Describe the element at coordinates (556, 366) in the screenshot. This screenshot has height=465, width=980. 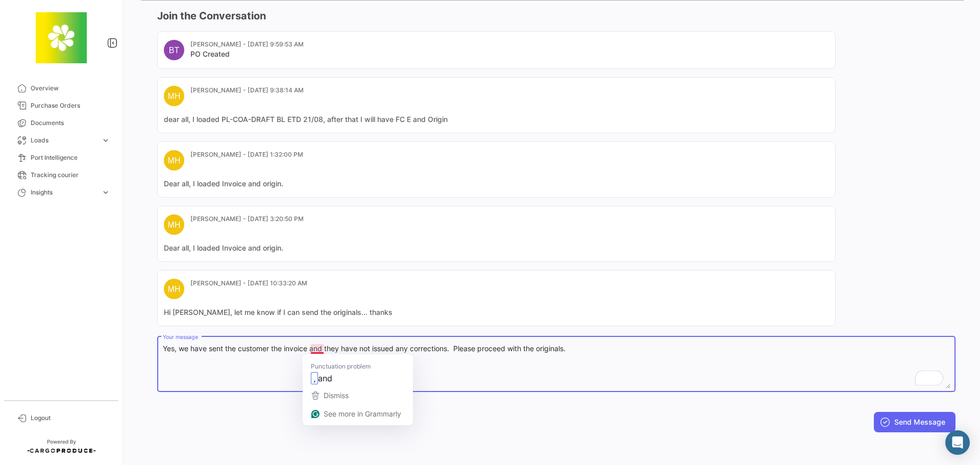
I see `textarea: To enrich screen reader interactions, please activate Accessibility in Grammarly extension settings` at that location.